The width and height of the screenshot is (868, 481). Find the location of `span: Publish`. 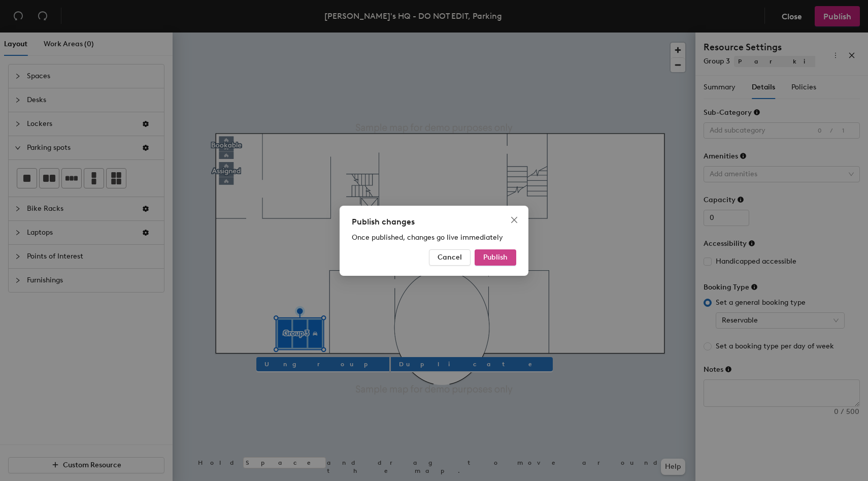

span: Publish is located at coordinates (495, 257).